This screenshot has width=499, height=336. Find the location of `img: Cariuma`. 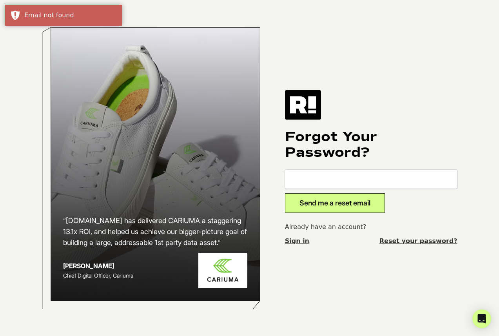

img: Cariuma is located at coordinates (223, 271).